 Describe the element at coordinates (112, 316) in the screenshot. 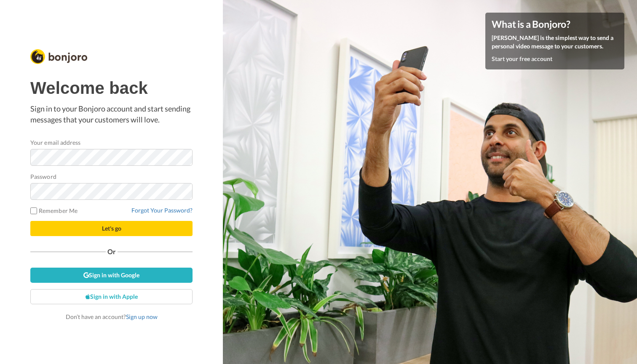

I see `span: Don’t have an account?` at that location.